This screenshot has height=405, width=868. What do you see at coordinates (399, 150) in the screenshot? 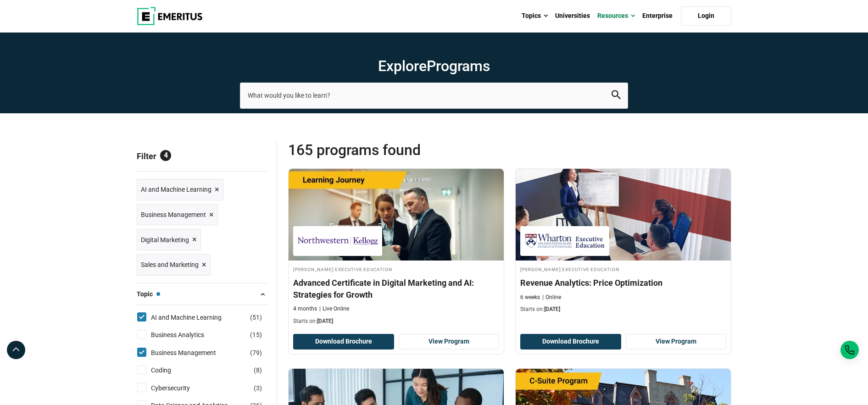
I see `span: 165 Programs found` at bounding box center [399, 150].